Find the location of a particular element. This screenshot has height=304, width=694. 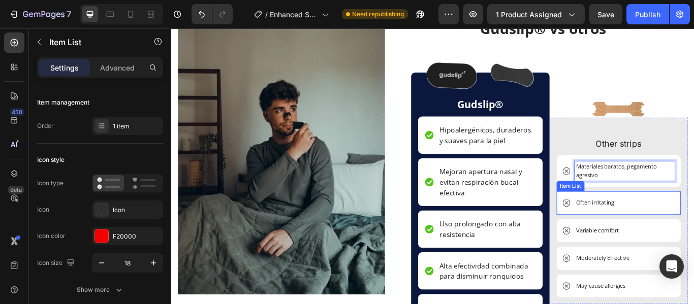

button: Save is located at coordinates (606, 14).